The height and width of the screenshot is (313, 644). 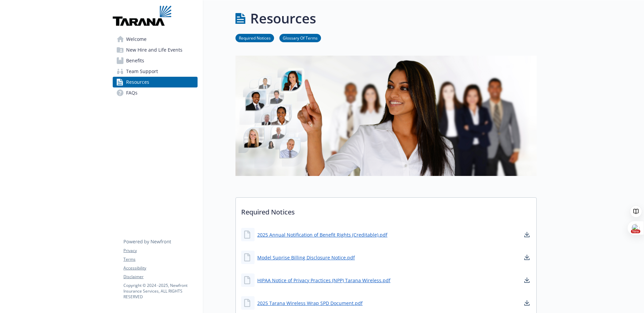 I want to click on span: New Hire and Life Events, so click(x=154, y=50).